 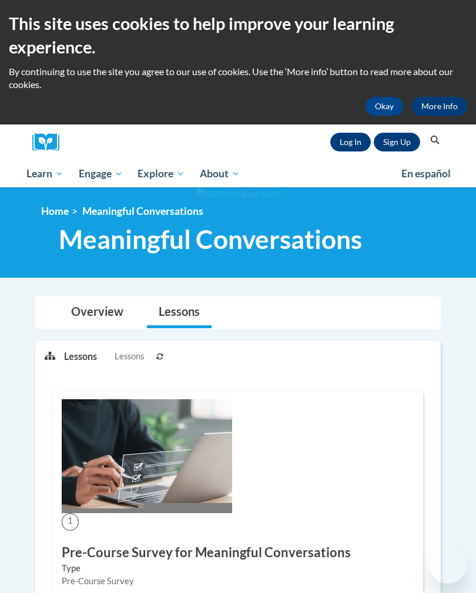 I want to click on span: Lessons, so click(x=129, y=357).